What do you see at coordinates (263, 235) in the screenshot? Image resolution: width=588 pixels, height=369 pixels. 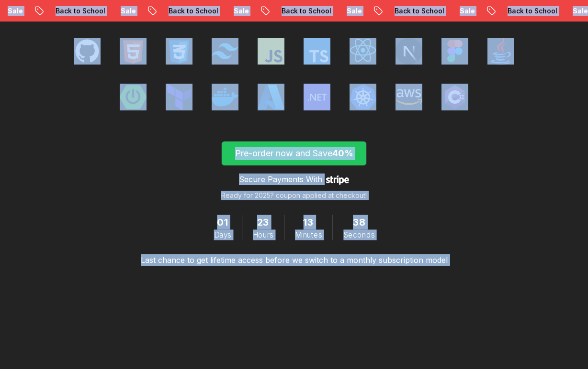 I see `span: Hours` at bounding box center [263, 235].